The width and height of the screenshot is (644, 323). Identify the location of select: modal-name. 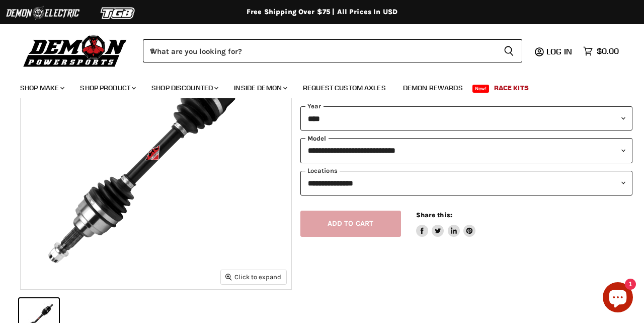
(466, 150).